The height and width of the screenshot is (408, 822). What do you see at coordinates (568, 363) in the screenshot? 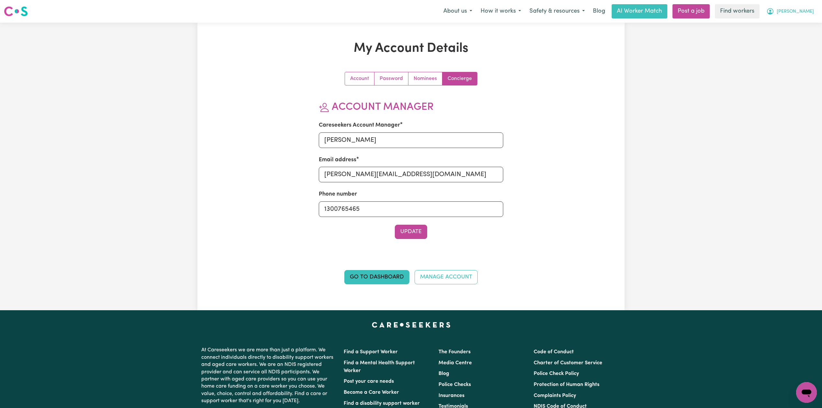
I see `a: Charter of Customer Service` at bounding box center [568, 363].